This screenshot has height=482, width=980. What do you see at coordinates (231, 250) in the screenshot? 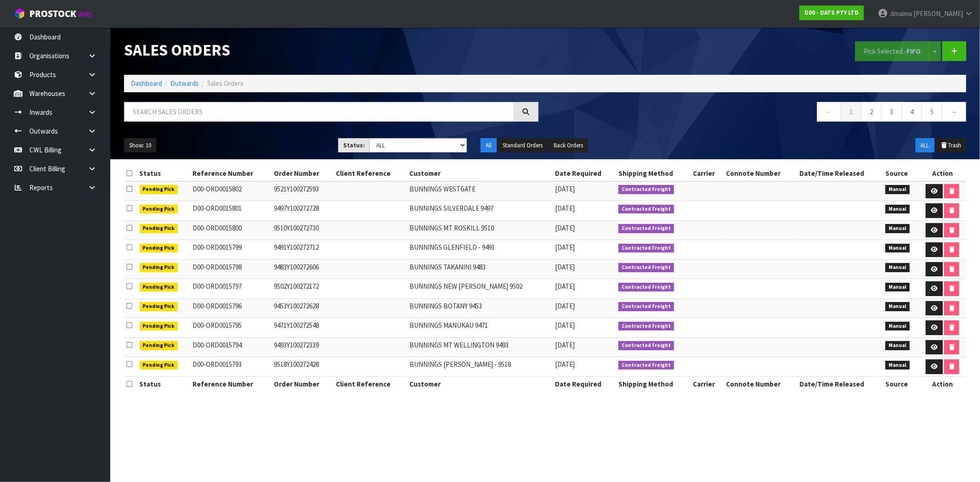
I see `td: D00-ORD0015799` at bounding box center [231, 250].